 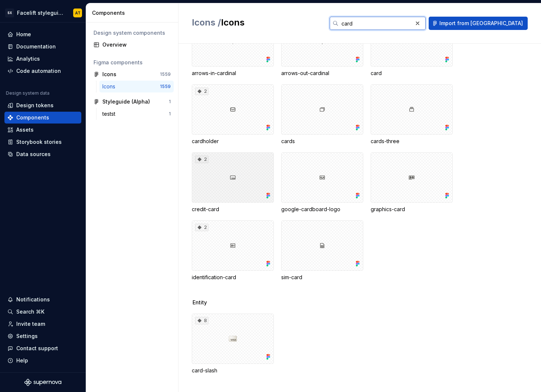 What do you see at coordinates (199, 302) in the screenshot?
I see `span: Entity` at bounding box center [199, 302].